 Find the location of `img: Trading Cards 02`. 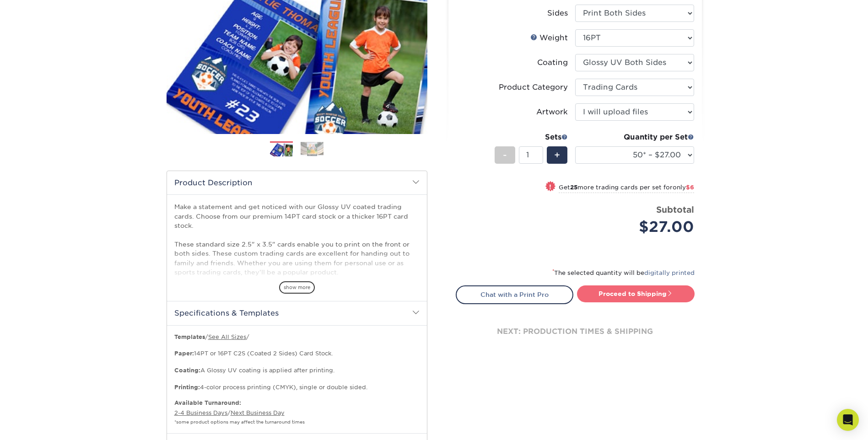

img: Trading Cards 02 is located at coordinates (312, 149).